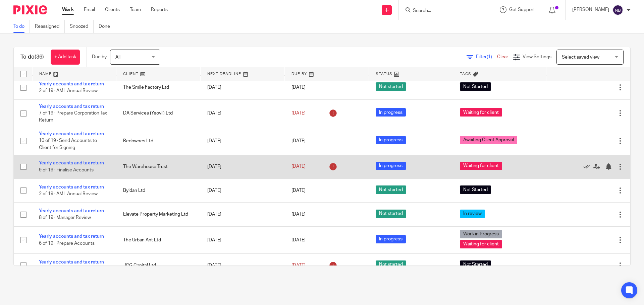 Image resolution: width=644 pixels, height=305 pixels. What do you see at coordinates (82, 26) in the screenshot?
I see `a: Snoozed` at bounding box center [82, 26].